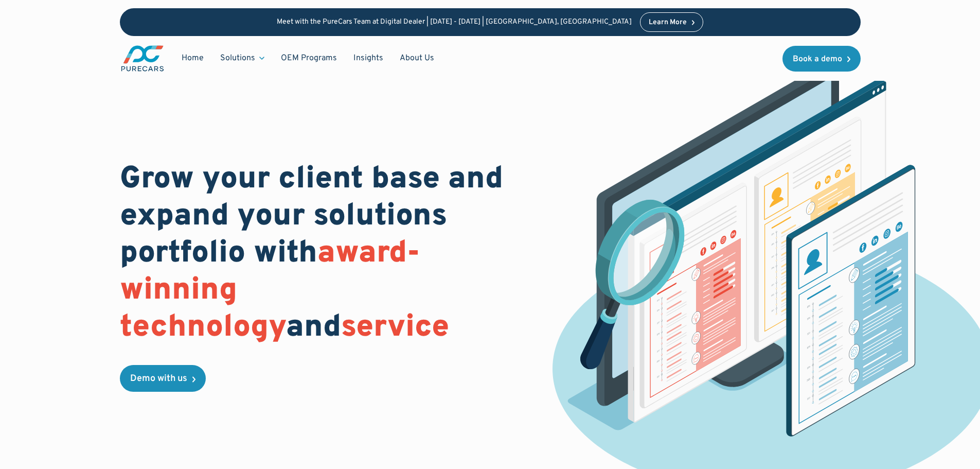 This screenshot has height=469, width=980. I want to click on a: OEM Programs, so click(308, 58).